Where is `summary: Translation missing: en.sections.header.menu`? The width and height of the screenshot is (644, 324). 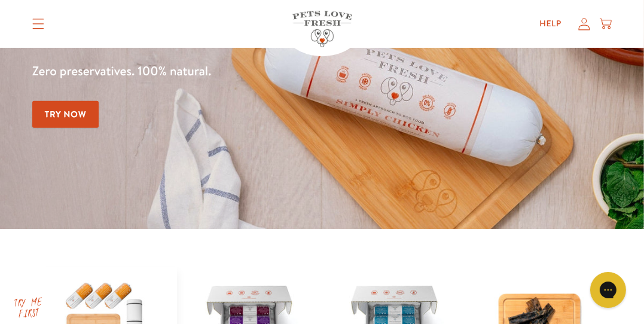
summary: Translation missing: en.sections.header.menu is located at coordinates (38, 24).